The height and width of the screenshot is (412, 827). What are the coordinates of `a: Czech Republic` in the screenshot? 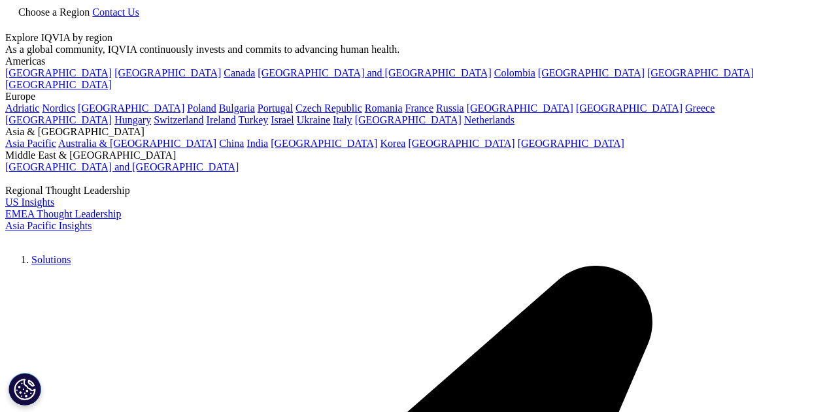 It's located at (329, 108).